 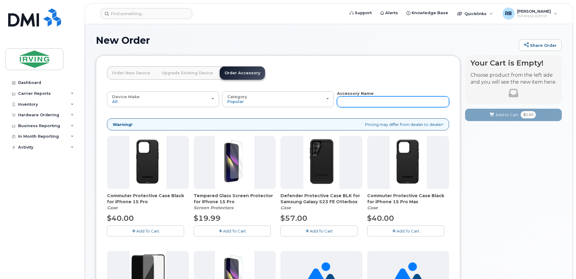 I want to click on a: Order New Device, so click(x=131, y=73).